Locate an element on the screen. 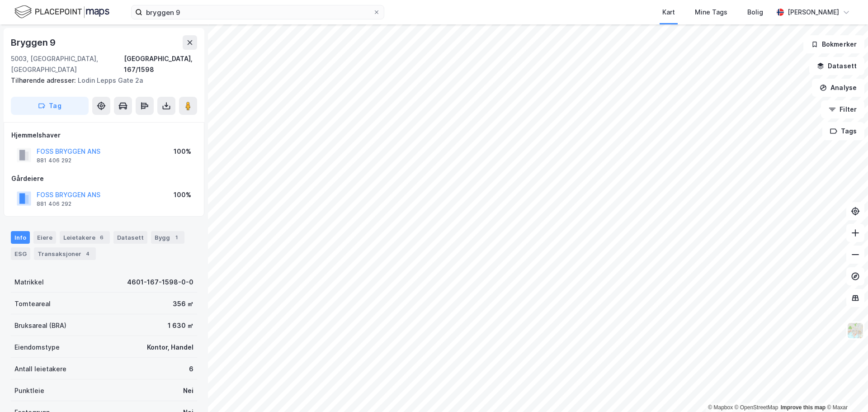 The height and width of the screenshot is (412, 868). button: Datasett is located at coordinates (837, 66).